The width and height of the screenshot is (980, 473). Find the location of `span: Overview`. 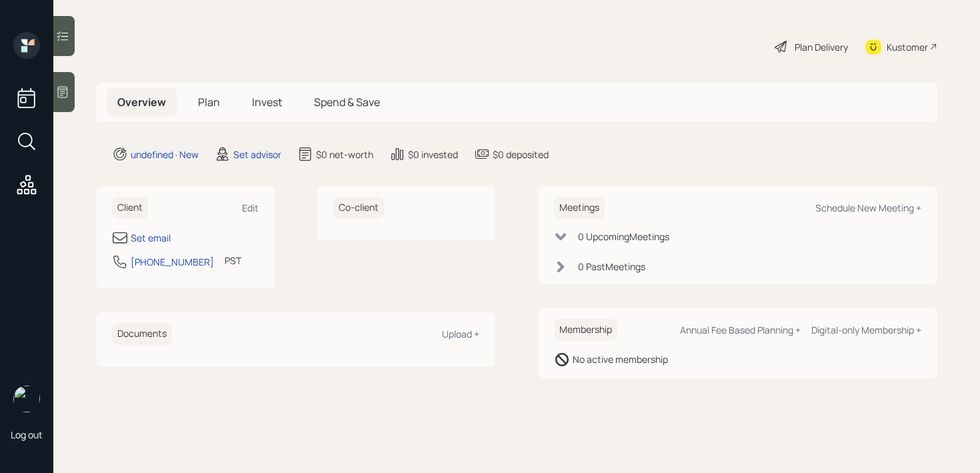

span: Overview is located at coordinates (141, 102).